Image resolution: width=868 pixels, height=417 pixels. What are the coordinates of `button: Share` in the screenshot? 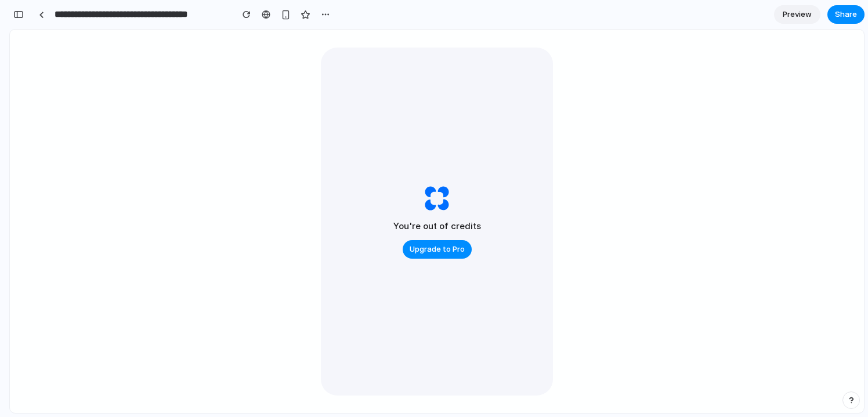 It's located at (846, 15).